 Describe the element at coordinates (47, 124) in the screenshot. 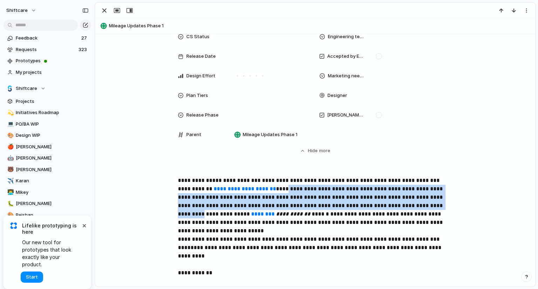

I see `a: 💻PO/BA WIP` at that location.